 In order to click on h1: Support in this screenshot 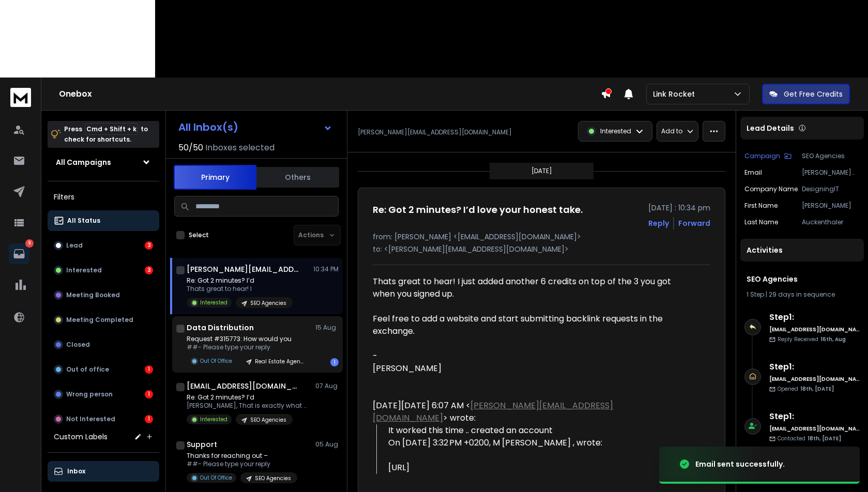, I will do `click(202, 444)`.